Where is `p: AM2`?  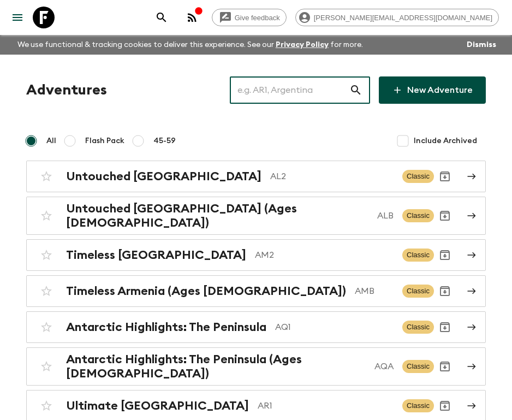 p: AM2 is located at coordinates (325, 255).